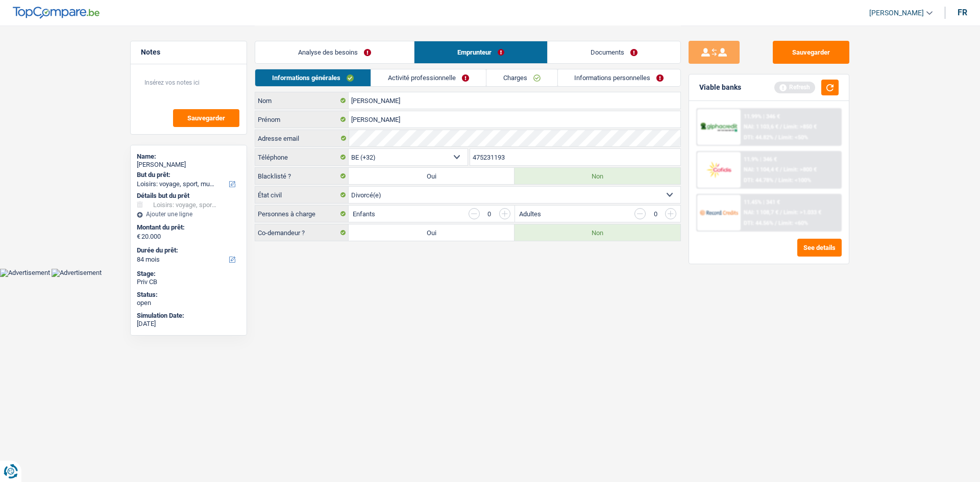 Image resolution: width=980 pixels, height=482 pixels. What do you see at coordinates (793, 137) in the screenshot?
I see `span: Limit: <50%` at bounding box center [793, 137].